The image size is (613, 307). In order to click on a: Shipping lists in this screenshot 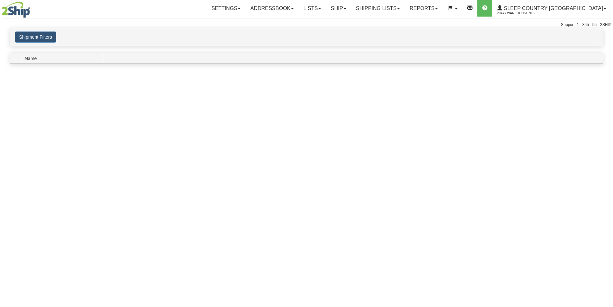, I will do `click(378, 8)`.